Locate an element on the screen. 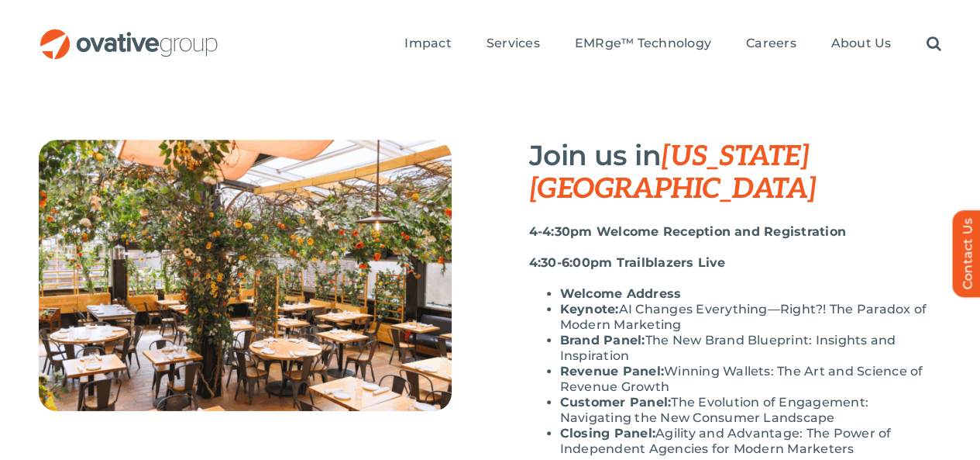 The image size is (980, 460). li: AI Changes Everything—Right?! The Paradox of Modern Marketing is located at coordinates (751, 317).